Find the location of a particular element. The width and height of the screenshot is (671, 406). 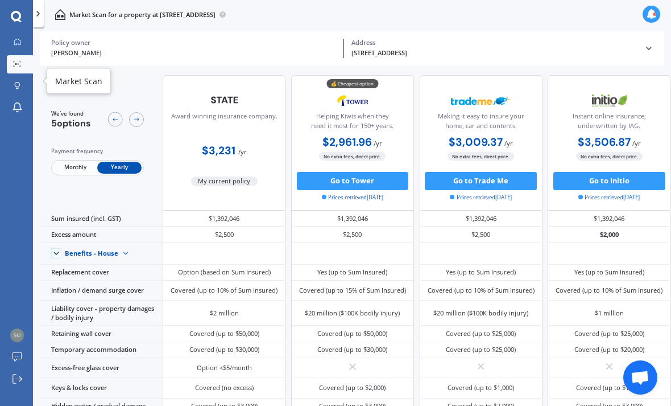

div: $2,000 is located at coordinates (609, 234).